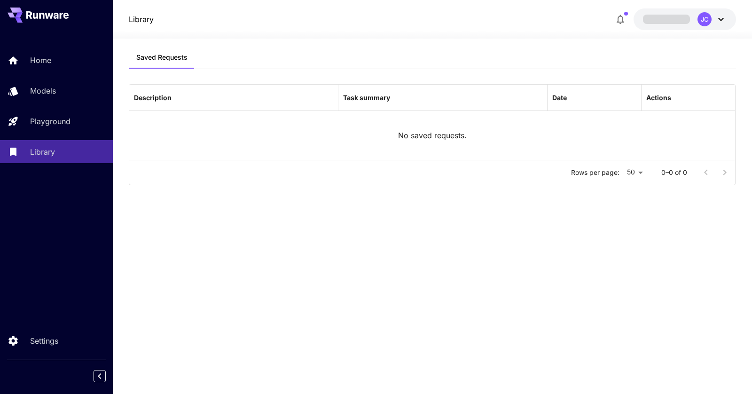 This screenshot has width=752, height=394. Describe the element at coordinates (559, 97) in the screenshot. I see `div: Date` at that location.